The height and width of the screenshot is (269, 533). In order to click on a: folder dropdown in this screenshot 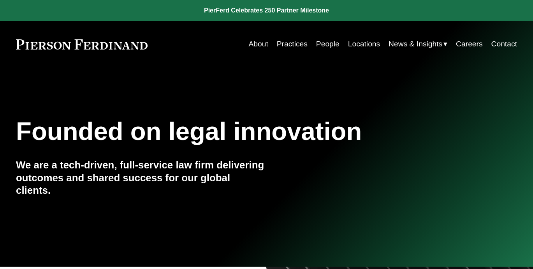, I will do `click(418, 44)`.